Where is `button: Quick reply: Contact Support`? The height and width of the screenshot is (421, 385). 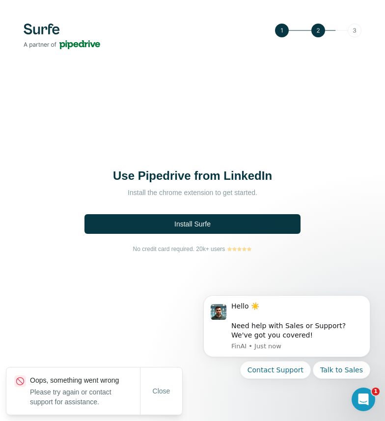
button: Quick reply: Contact Support is located at coordinates (87, 87).